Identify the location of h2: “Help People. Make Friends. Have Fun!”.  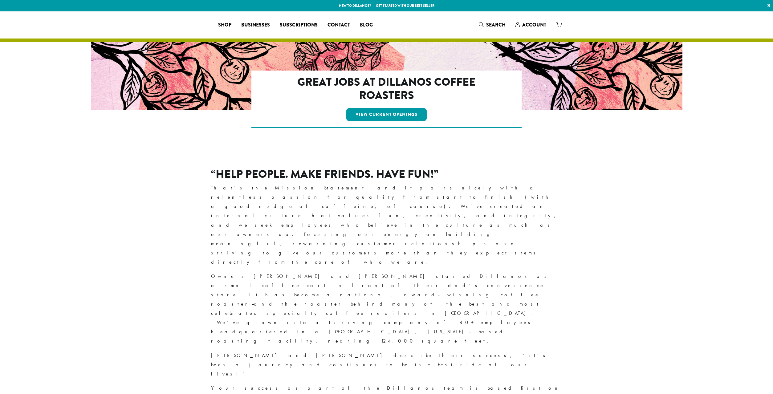
(386, 174).